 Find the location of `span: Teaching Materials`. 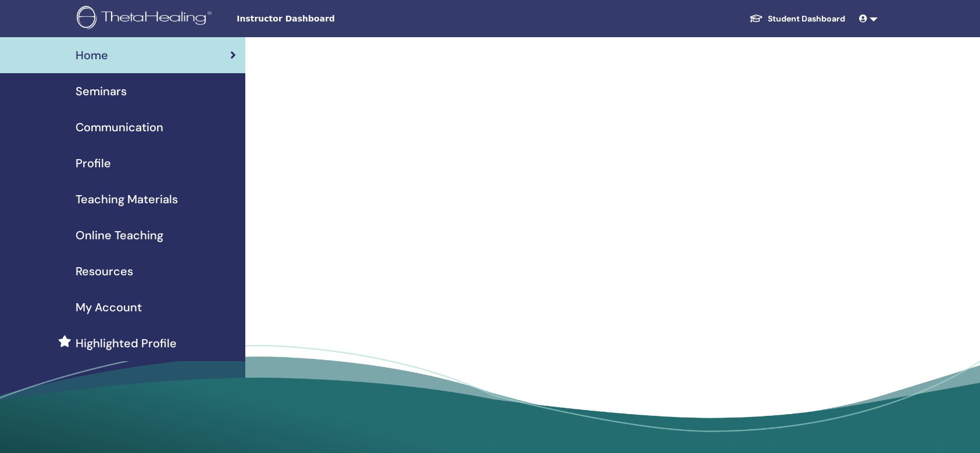

span: Teaching Materials is located at coordinates (127, 199).